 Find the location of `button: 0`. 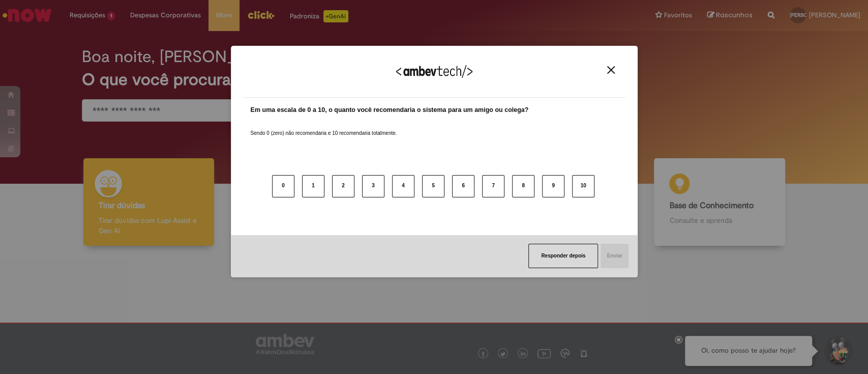

button: 0 is located at coordinates (283, 187).